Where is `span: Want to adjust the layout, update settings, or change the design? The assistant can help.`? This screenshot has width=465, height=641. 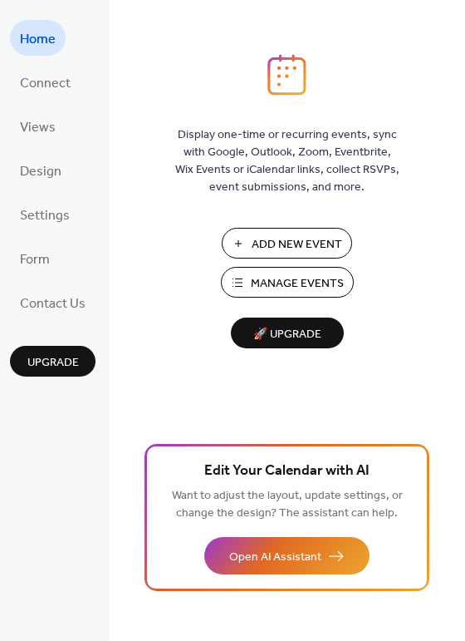
span: Want to adjust the layout, update settings, or change the design? The assistant can help. is located at coordinates (288, 504).